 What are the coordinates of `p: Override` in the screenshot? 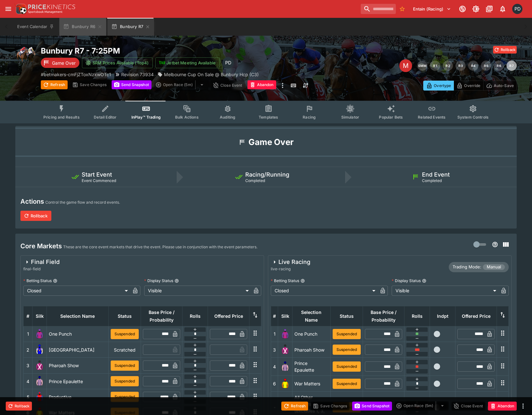 It's located at (472, 85).